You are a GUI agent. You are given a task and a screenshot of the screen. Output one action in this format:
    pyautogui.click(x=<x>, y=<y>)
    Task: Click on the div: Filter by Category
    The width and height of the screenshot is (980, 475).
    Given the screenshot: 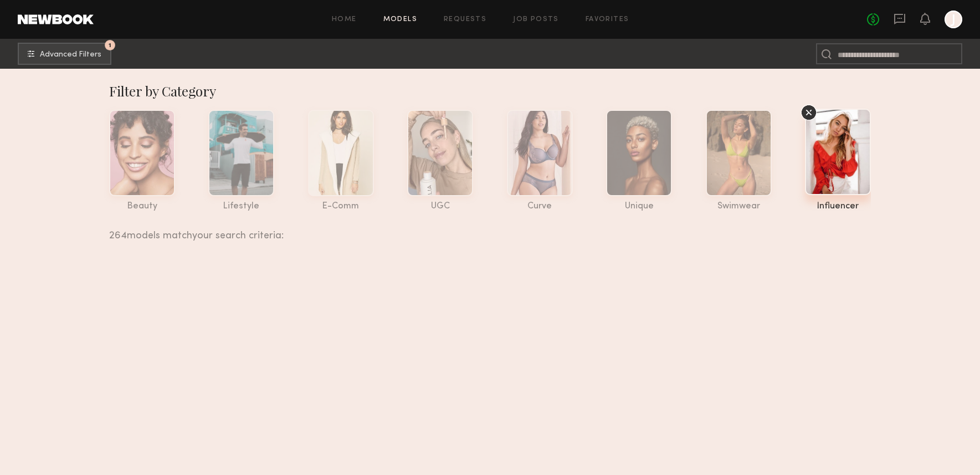 What is the action you would take?
    pyautogui.click(x=490, y=91)
    